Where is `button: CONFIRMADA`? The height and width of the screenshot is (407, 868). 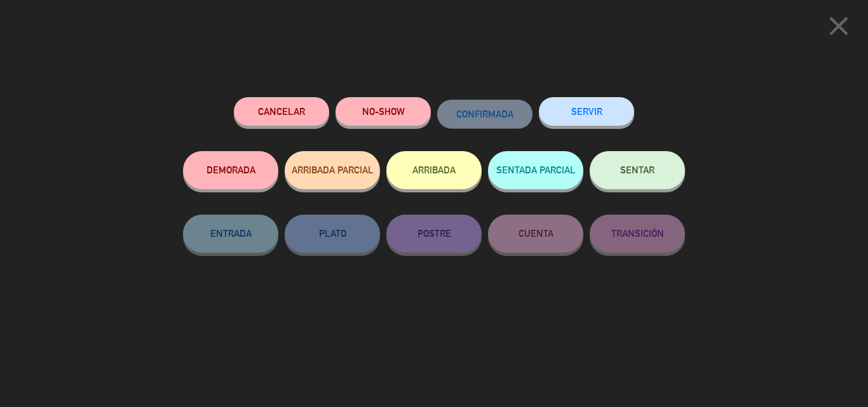 button: CONFIRMADA is located at coordinates (485, 114).